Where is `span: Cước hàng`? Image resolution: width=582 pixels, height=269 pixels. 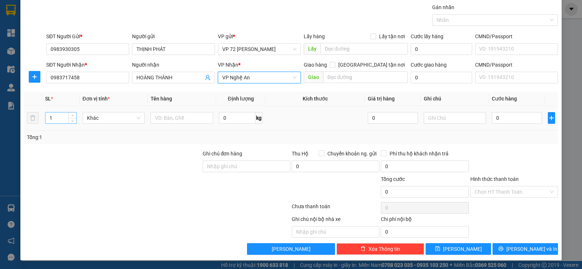 span: Cước hàng is located at coordinates (504, 99).